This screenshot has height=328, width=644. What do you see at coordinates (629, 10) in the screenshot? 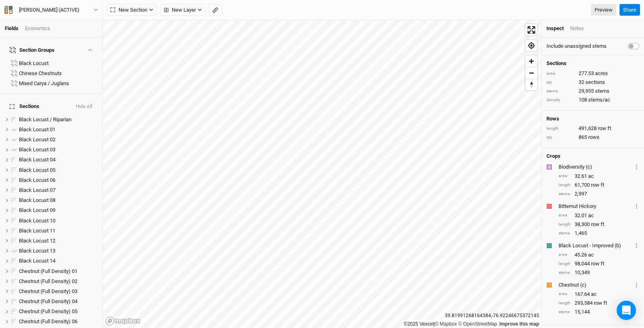
I see `button: Share` at bounding box center [629, 10].